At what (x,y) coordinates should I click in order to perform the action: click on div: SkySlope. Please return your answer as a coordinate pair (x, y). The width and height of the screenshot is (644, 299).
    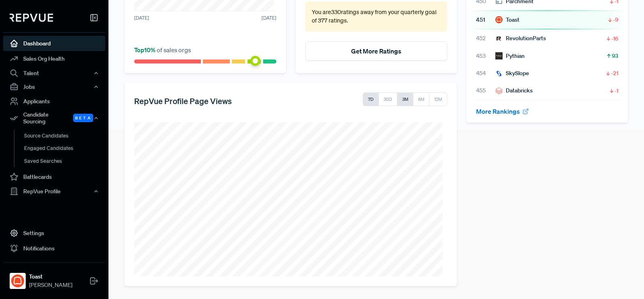
    Looking at the image, I should click on (513, 73).